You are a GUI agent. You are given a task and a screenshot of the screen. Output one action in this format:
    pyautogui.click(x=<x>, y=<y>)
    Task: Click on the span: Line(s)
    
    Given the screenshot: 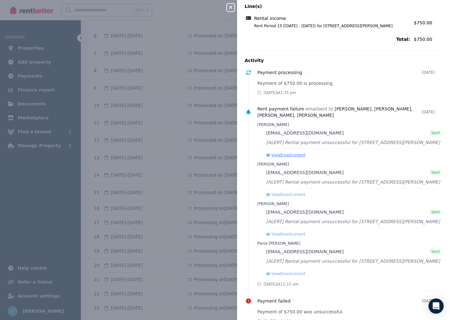 What is the action you would take?
    pyautogui.click(x=327, y=6)
    